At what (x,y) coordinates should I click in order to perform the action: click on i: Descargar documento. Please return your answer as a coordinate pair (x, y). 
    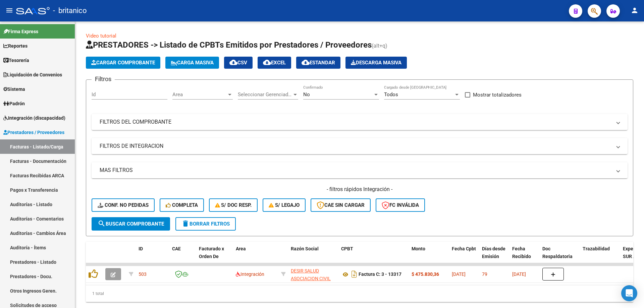
    Looking at the image, I should click on (354, 274).